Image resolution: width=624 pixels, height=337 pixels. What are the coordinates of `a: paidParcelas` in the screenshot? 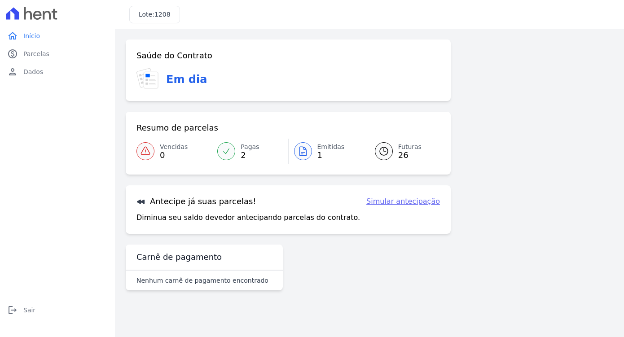 It's located at (57, 54).